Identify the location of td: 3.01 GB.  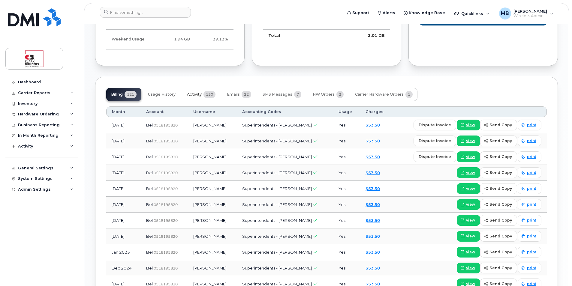
(362, 35).